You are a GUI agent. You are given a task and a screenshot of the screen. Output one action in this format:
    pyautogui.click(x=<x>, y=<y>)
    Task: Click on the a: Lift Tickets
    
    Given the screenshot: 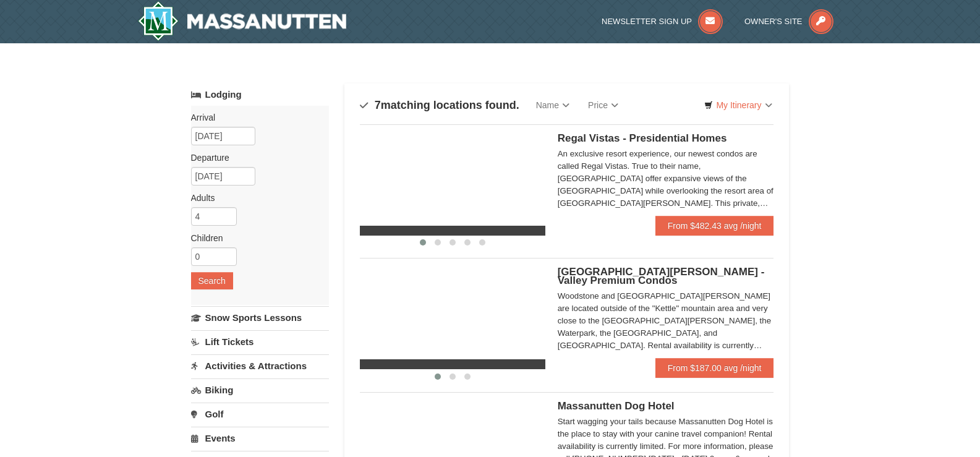 What is the action you would take?
    pyautogui.click(x=260, y=341)
    